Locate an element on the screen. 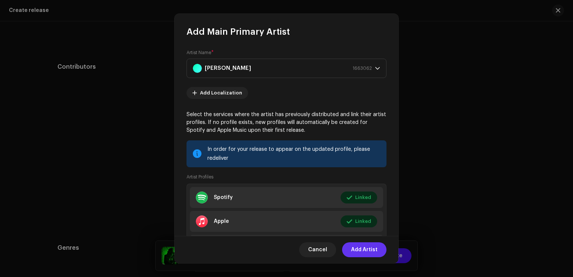 This screenshot has width=573, height=277. button: Cancel is located at coordinates (317, 250).